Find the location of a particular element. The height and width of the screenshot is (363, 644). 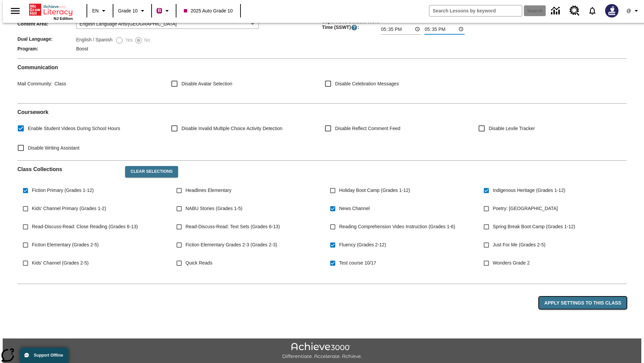

span: EN is located at coordinates (96, 11).